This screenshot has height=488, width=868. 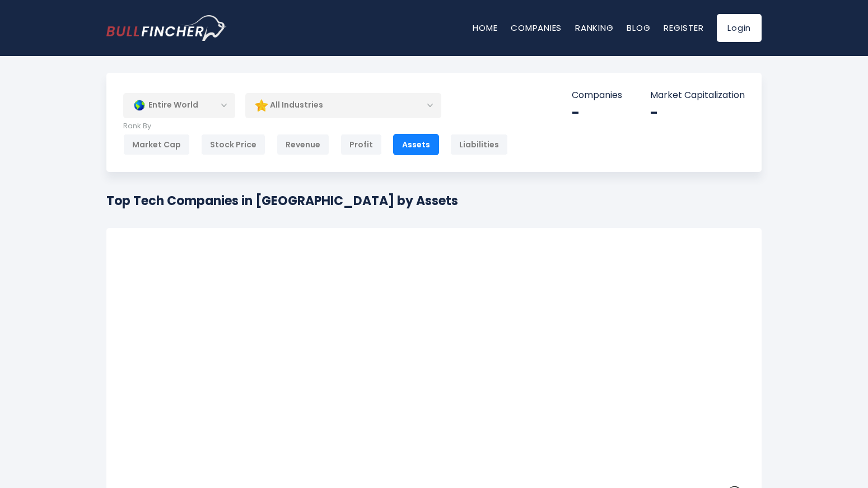 I want to click on div: All Industries, so click(x=343, y=105).